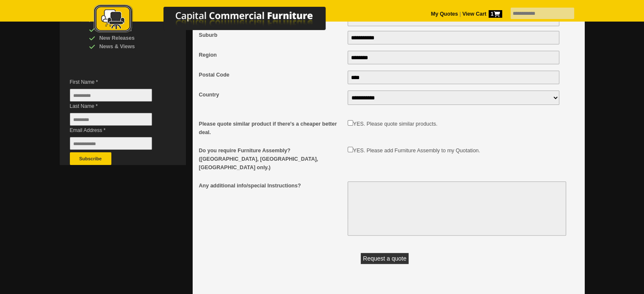 The height and width of the screenshot is (294, 644). I want to click on input: Email Address *, so click(111, 144).